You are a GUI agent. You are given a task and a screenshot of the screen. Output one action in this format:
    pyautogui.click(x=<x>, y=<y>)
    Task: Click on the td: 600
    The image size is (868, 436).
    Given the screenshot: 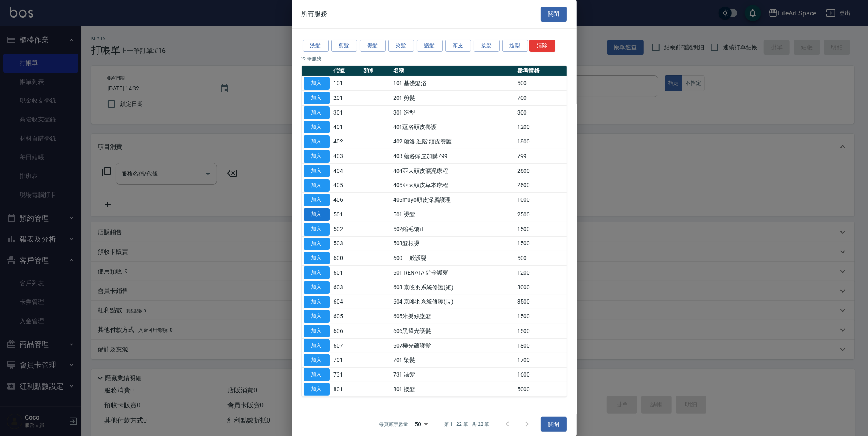 What is the action you would take?
    pyautogui.click(x=346, y=258)
    